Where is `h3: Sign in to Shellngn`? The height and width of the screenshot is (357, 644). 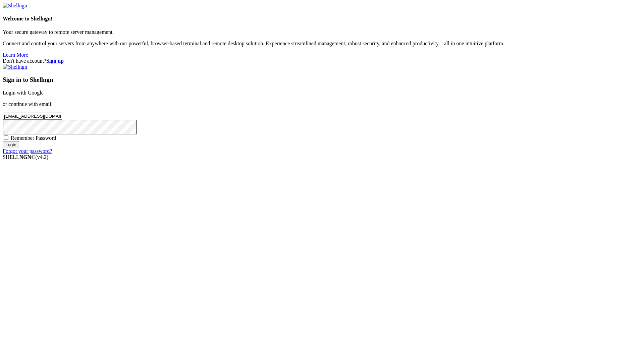
h3: Sign in to Shellngn is located at coordinates (322, 80).